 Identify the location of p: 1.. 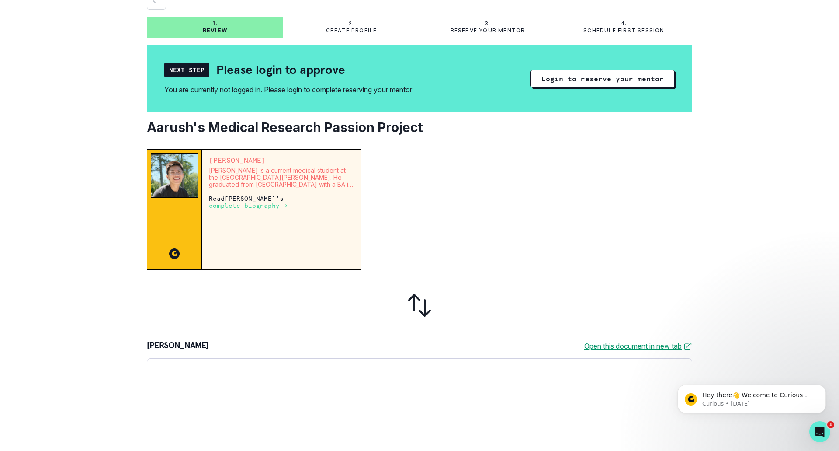
(215, 24).